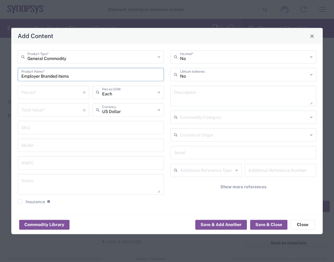  What do you see at coordinates (35, 36) in the screenshot?
I see `h4: Add Content` at bounding box center [35, 36].